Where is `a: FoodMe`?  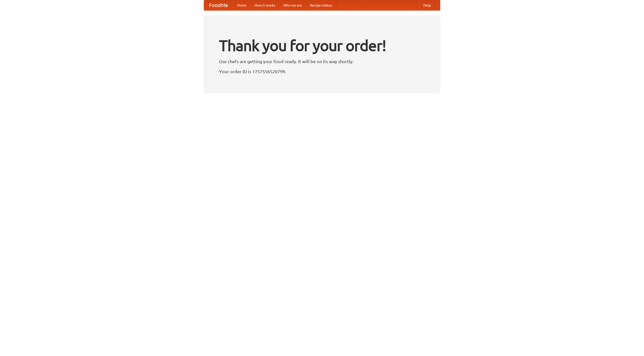
a: FoodMe is located at coordinates (218, 5).